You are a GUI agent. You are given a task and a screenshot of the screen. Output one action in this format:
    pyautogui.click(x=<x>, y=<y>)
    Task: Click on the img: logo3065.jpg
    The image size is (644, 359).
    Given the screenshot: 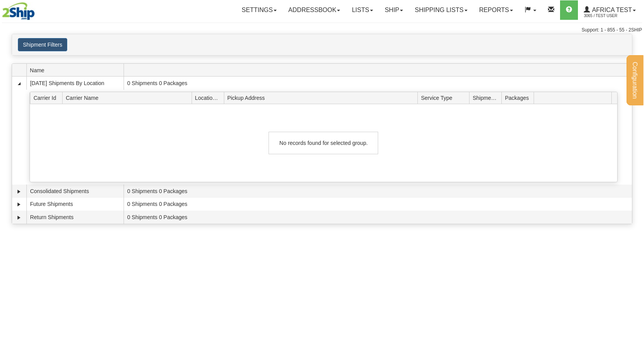 What is the action you would take?
    pyautogui.click(x=18, y=12)
    